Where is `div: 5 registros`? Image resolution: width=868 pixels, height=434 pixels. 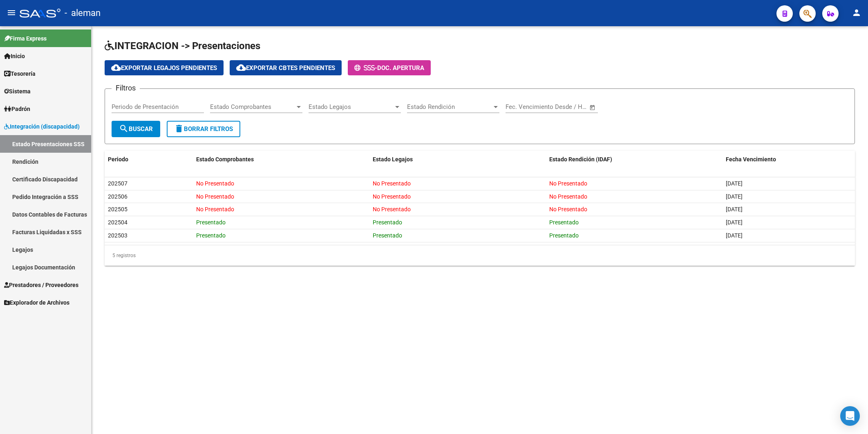 div: 5 registros is located at coordinates (480, 255).